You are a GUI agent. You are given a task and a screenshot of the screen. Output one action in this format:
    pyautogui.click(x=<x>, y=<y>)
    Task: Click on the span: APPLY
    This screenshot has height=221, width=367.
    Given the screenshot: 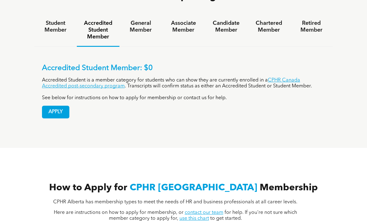 What is the action you would take?
    pyautogui.click(x=56, y=112)
    